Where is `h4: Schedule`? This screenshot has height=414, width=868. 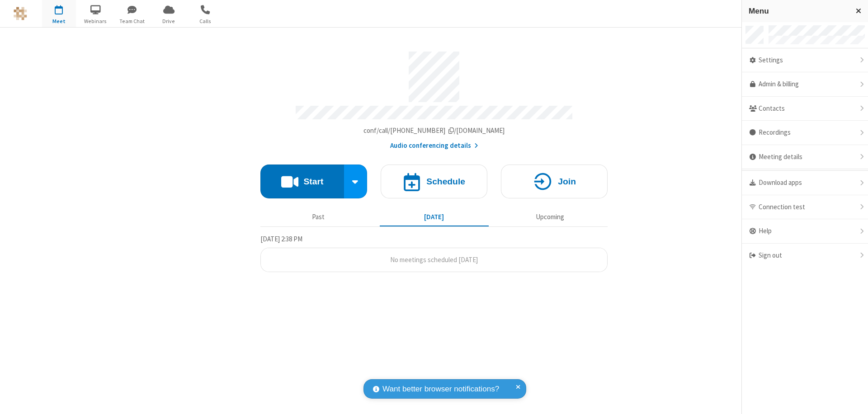 h4: Schedule is located at coordinates (445, 181).